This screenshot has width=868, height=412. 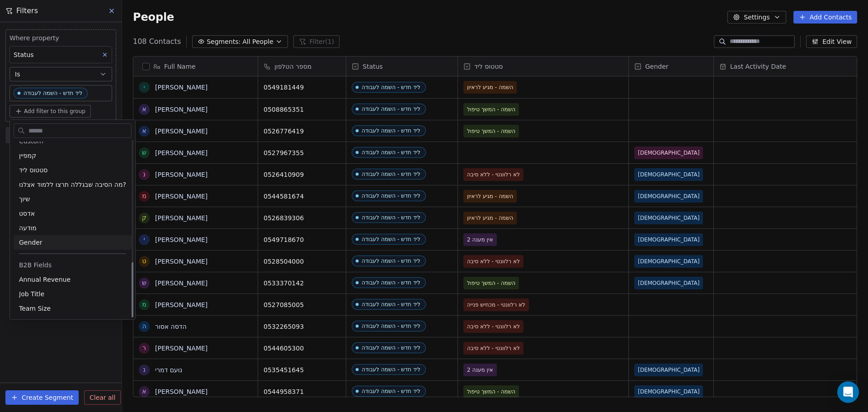 What do you see at coordinates (31, 243) in the screenshot?
I see `span: Gender` at bounding box center [31, 243].